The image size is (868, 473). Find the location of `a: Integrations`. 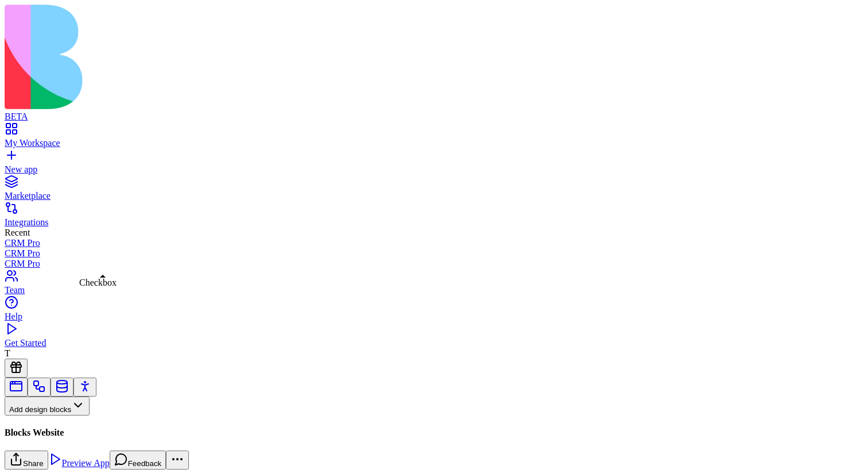

a: Integrations is located at coordinates (434, 217).